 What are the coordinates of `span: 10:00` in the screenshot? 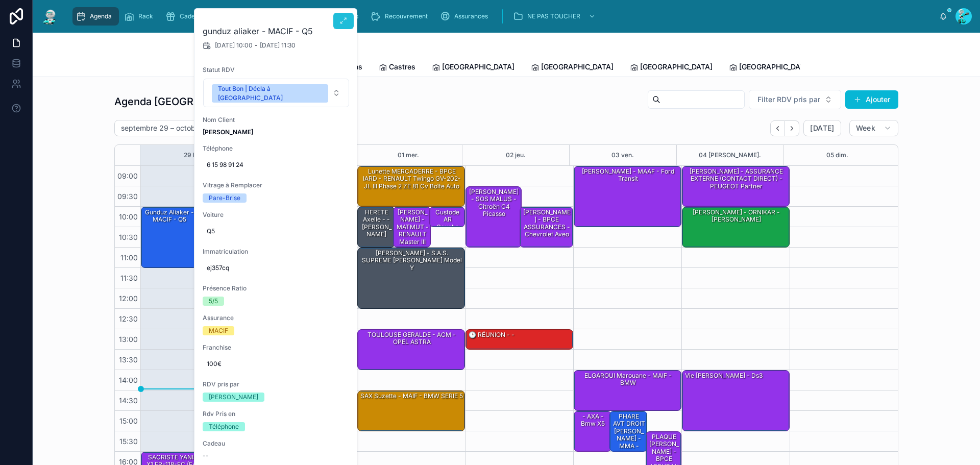 It's located at (128, 216).